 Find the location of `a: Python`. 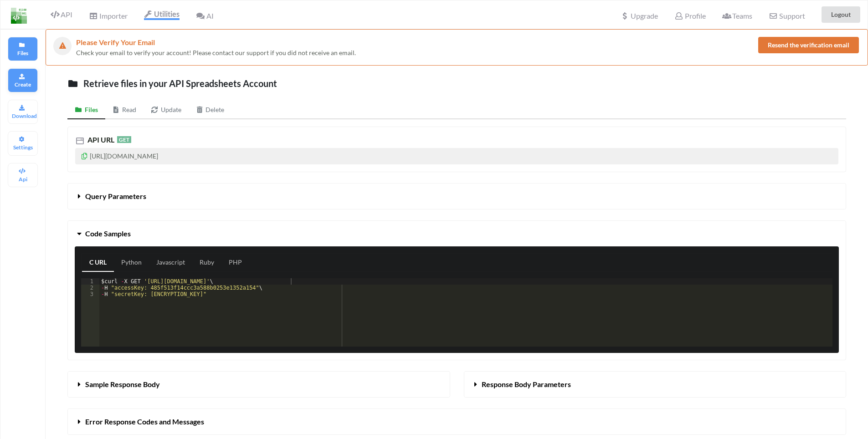

a: Python is located at coordinates (131, 262).